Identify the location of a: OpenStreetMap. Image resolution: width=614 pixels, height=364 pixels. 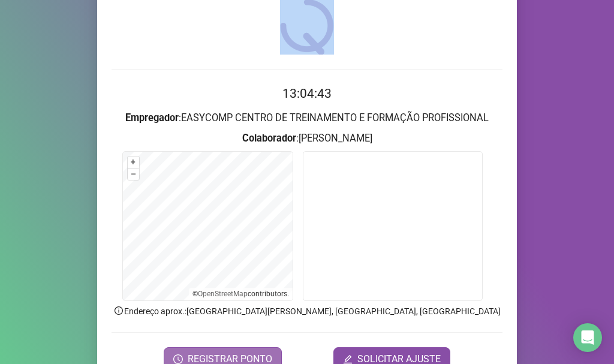
(223, 294).